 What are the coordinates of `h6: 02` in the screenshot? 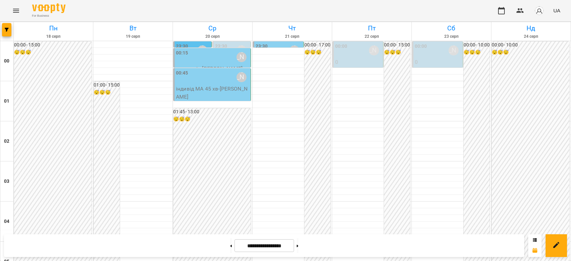 It's located at (7, 142).